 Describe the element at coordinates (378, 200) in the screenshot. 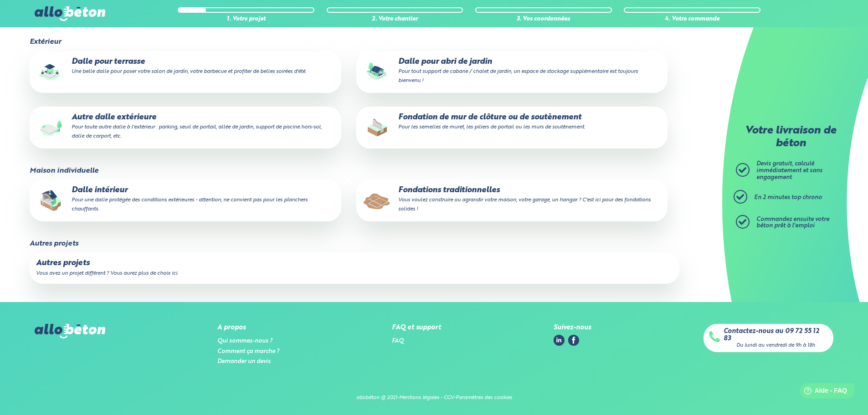

I see `img: final_use.values.traditional_fundations` at that location.